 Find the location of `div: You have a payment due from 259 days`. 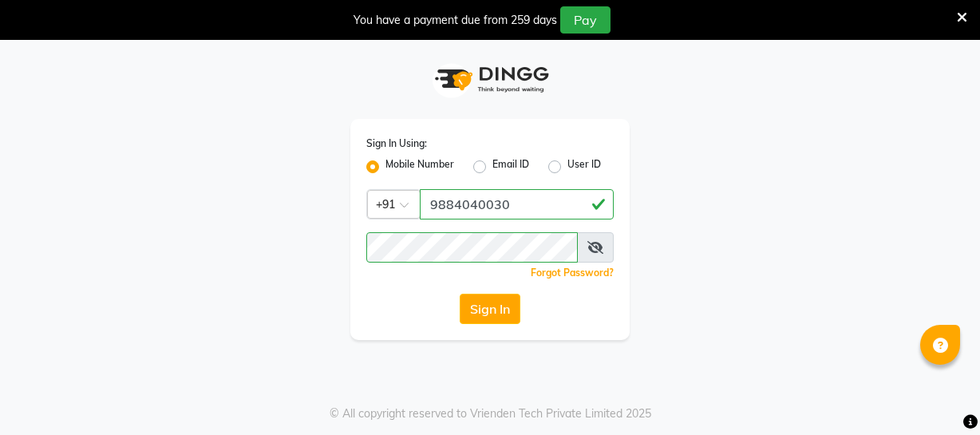

div: You have a payment due from 259 days is located at coordinates (455, 20).